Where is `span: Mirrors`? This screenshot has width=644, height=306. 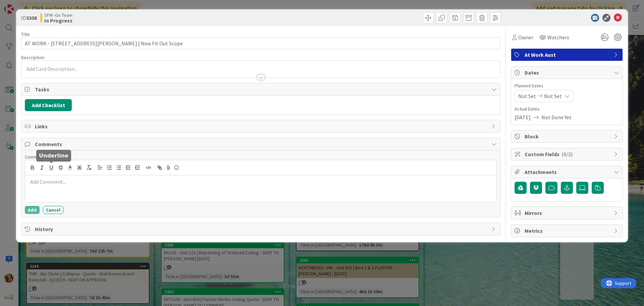
span: Mirrors is located at coordinates (568, 213).